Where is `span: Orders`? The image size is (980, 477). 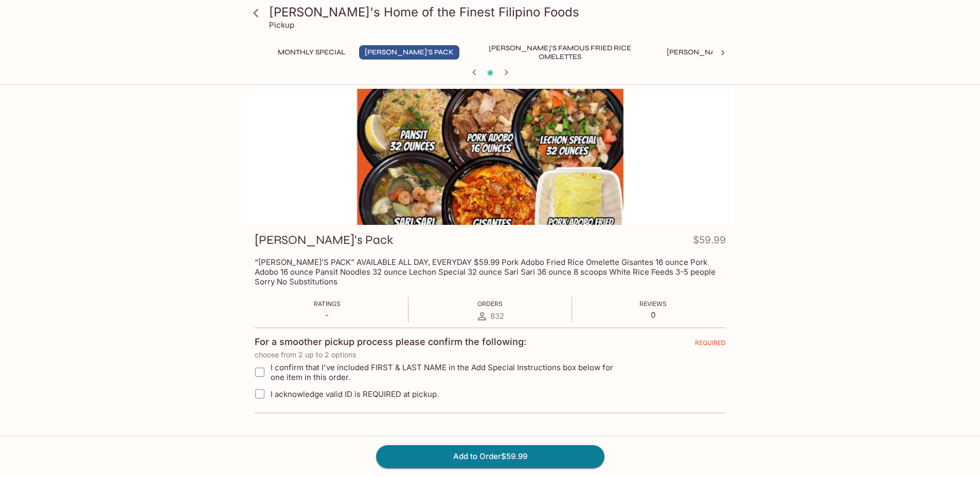 span: Orders is located at coordinates (490, 304).